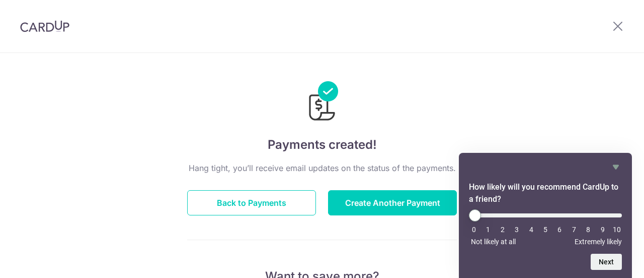 The width and height of the screenshot is (644, 278). I want to click on li: 6, so click(560, 229).